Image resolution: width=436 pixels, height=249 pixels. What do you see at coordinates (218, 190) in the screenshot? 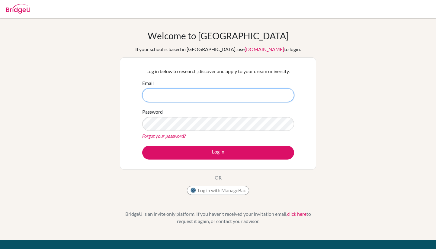
I see `button: Log in with ManageBac` at bounding box center [218, 190].